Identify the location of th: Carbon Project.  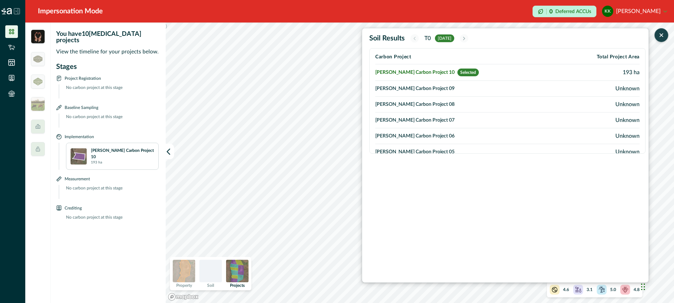
(469, 57).